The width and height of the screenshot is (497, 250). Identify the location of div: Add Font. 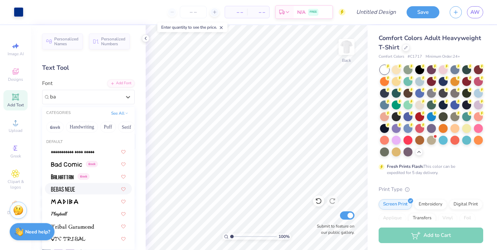
(121, 83).